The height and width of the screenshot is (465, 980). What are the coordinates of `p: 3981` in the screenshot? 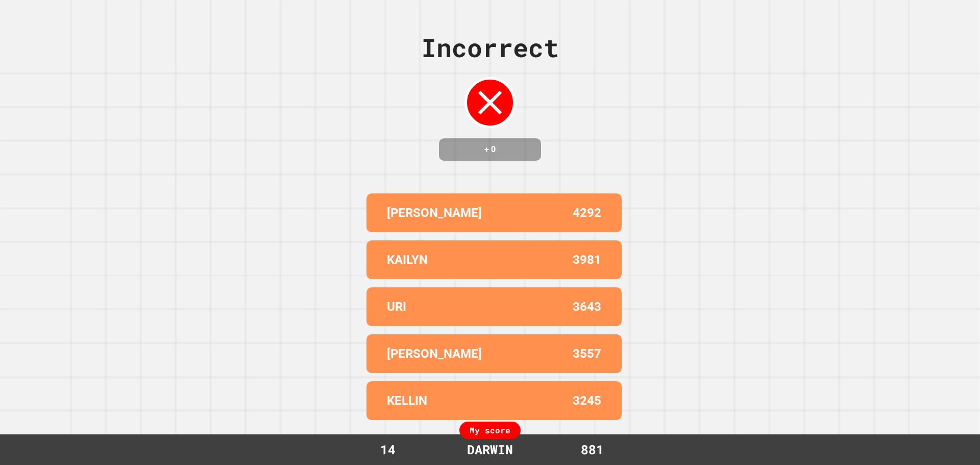 It's located at (587, 260).